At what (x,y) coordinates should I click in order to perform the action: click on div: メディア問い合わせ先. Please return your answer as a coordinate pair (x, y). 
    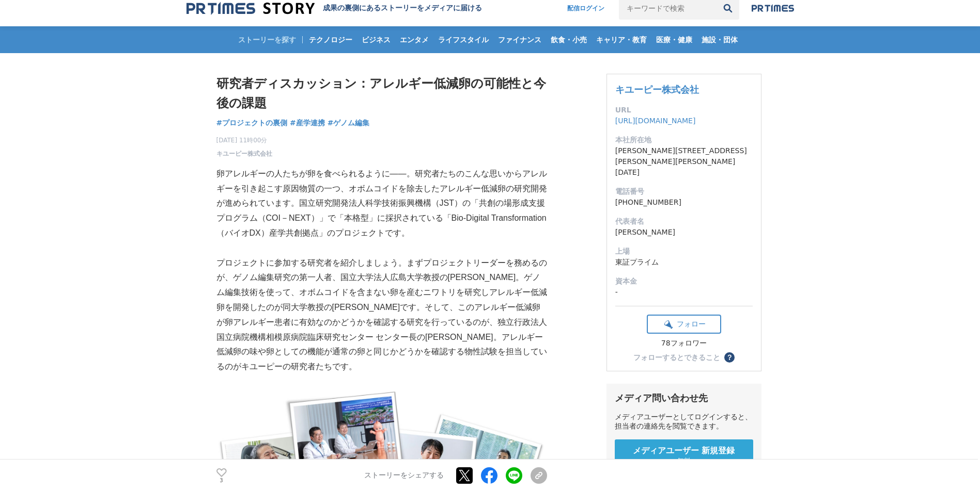
    Looking at the image, I should click on (684, 398).